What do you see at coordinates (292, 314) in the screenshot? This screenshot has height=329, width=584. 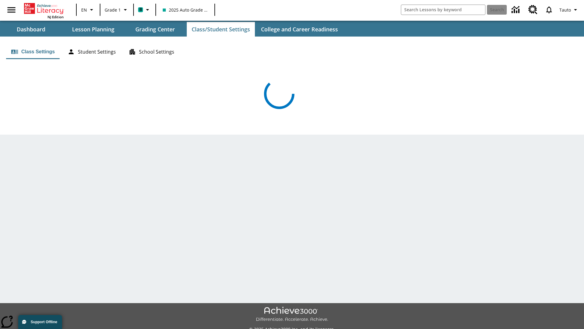 I see `img: Achieve3000 Differentiate Accelerate Achieve` at bounding box center [292, 314].